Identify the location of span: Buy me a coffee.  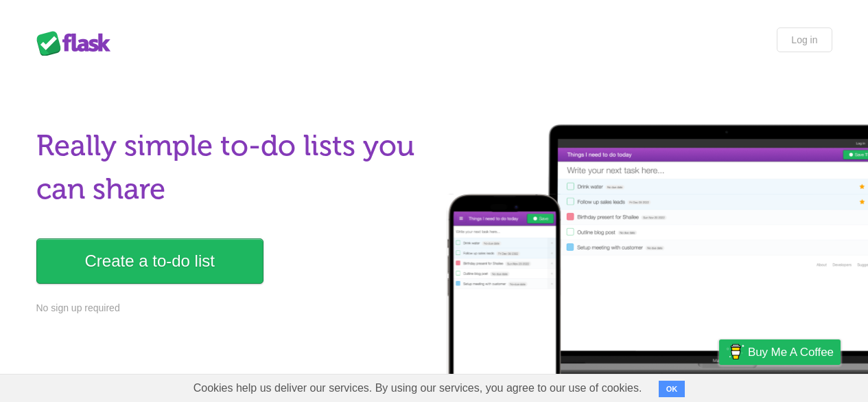
(790, 351).